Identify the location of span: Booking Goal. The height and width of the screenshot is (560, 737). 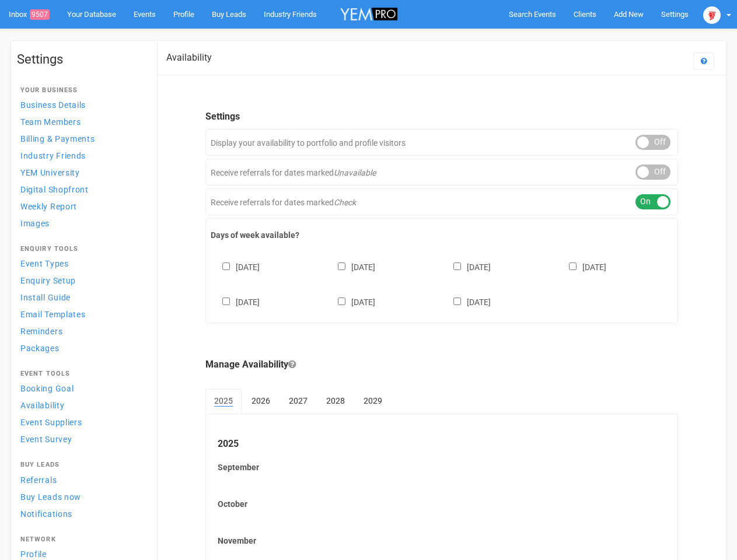
(46, 389).